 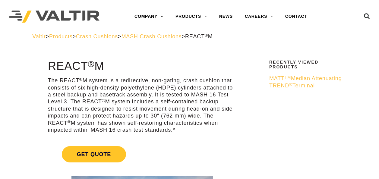 What do you see at coordinates (226, 17) in the screenshot?
I see `a: NEWS` at bounding box center [226, 17].